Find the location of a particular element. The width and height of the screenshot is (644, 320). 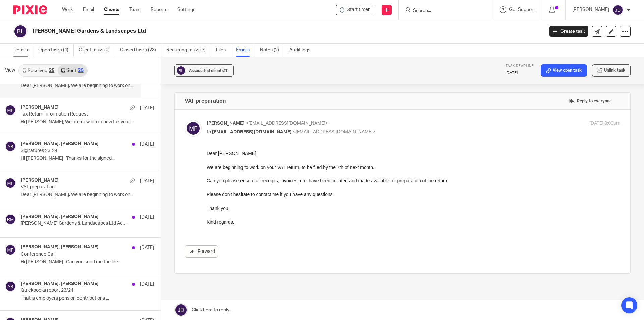

a: Sent25 is located at coordinates (72, 71).